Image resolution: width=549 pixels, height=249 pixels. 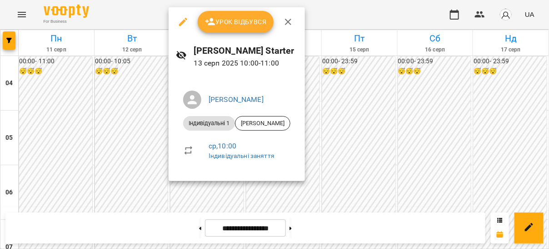 What do you see at coordinates (241, 155) in the screenshot?
I see `a: Індивідуальні заняття` at bounding box center [241, 155].